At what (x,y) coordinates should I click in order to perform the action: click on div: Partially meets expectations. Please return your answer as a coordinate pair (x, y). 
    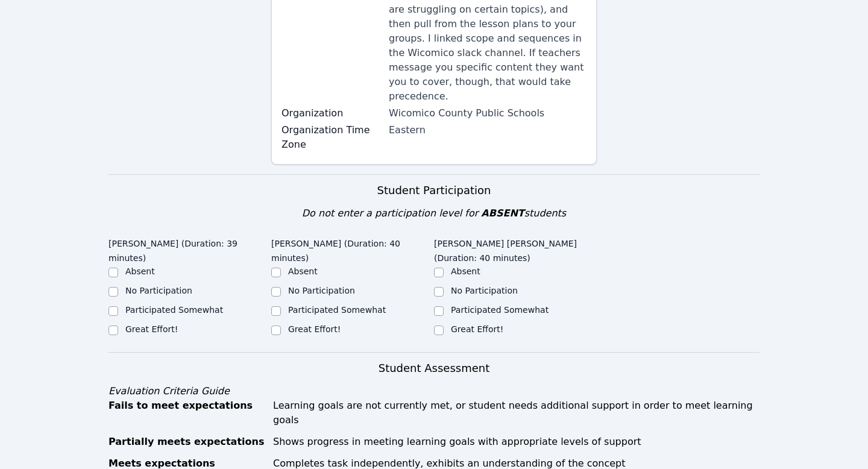
    Looking at the image, I should click on (186, 442).